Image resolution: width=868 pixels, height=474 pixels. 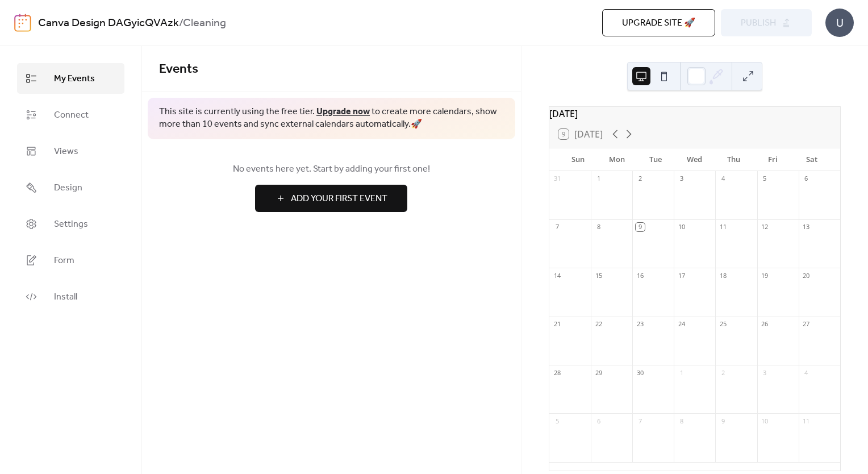 I want to click on a: Design, so click(x=70, y=188).